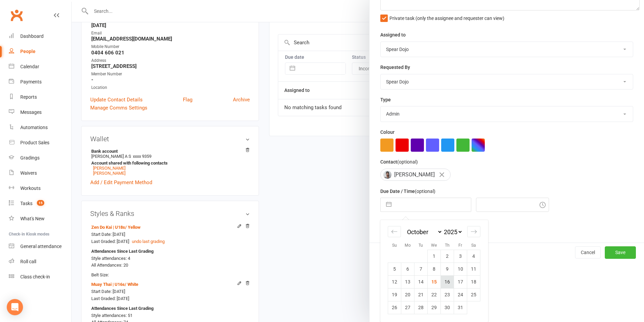 Image resolution: width=644 pixels, height=322 pixels. Describe the element at coordinates (31, 112) in the screenshot. I see `div: Messages` at that location.